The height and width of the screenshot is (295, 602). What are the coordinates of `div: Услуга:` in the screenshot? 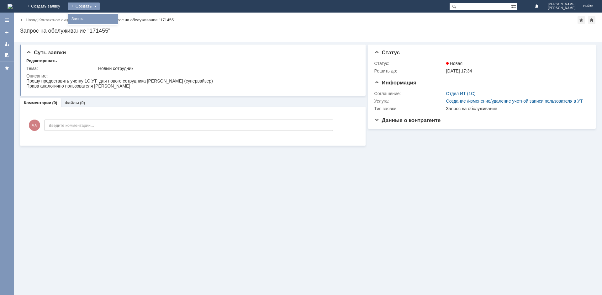 It's located at (410, 101).